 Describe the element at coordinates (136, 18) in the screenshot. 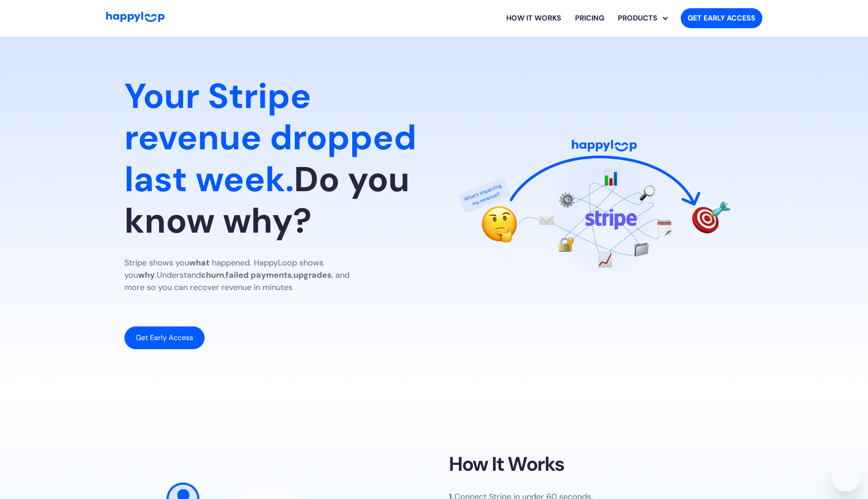

I see `a: Go to Home Page` at that location.